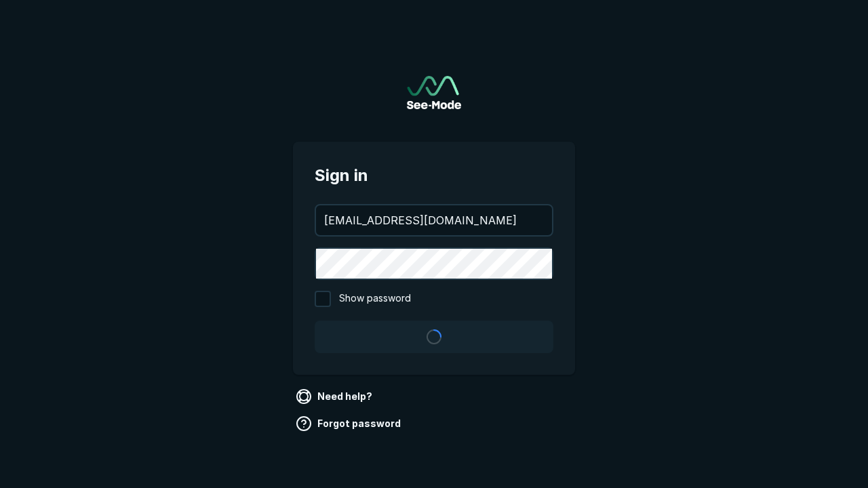 This screenshot has height=488, width=868. Describe the element at coordinates (375, 299) in the screenshot. I see `span: Show password` at that location.